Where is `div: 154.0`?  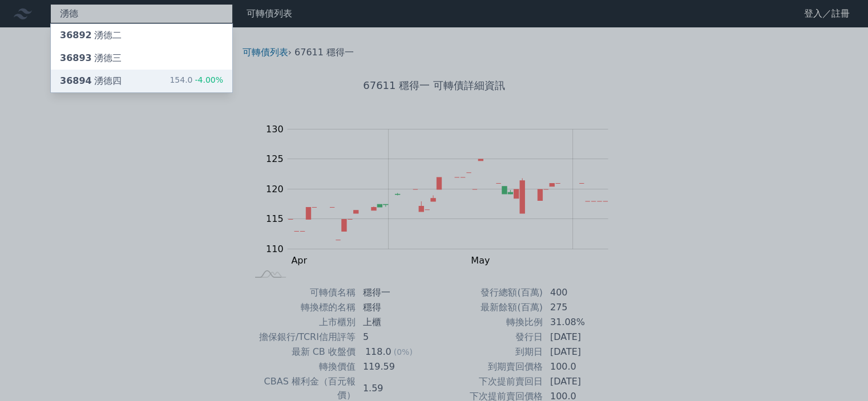
div: 154.0 is located at coordinates (196, 81).